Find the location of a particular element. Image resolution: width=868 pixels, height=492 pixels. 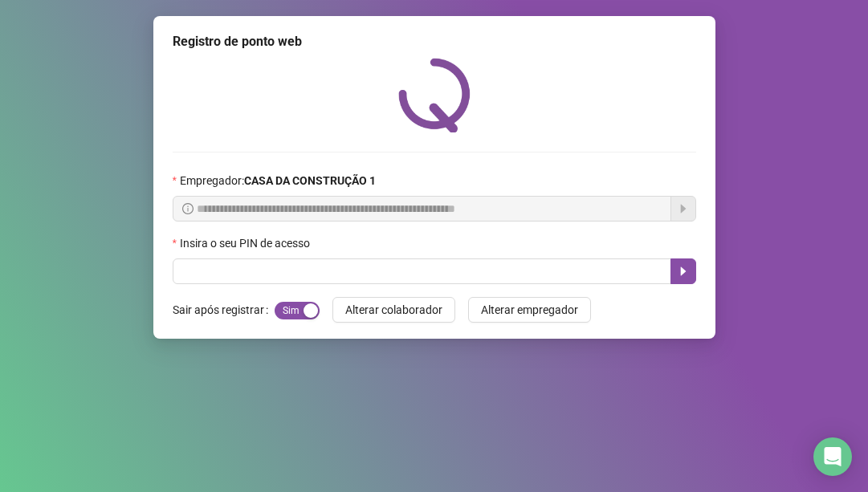

img: QRPoint is located at coordinates (434, 95).